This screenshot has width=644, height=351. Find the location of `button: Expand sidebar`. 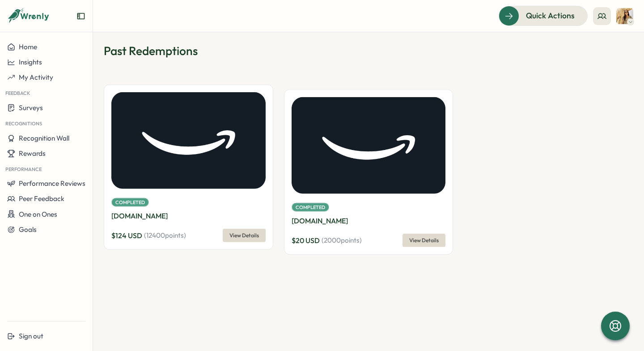

button: Expand sidebar is located at coordinates (81, 16).